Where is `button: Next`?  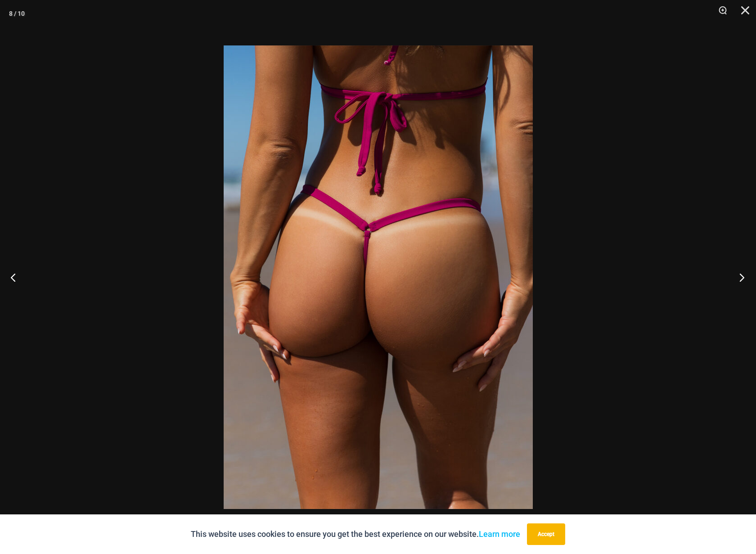
button: Next is located at coordinates (738, 277).